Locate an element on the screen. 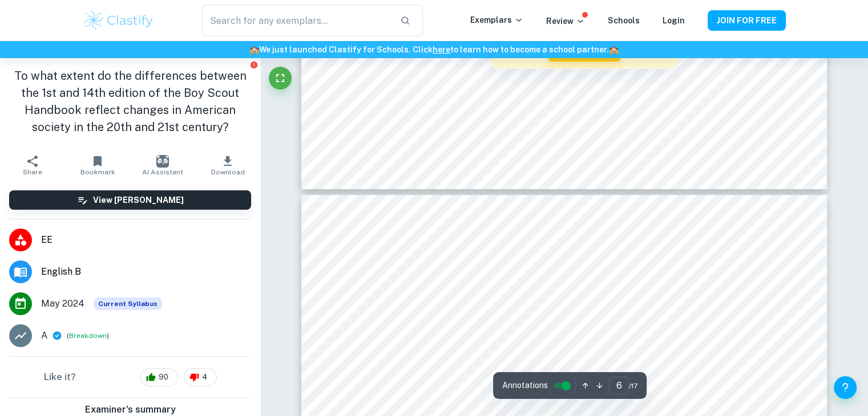 This screenshot has height=416, width=868. div: 4 is located at coordinates (200, 377).